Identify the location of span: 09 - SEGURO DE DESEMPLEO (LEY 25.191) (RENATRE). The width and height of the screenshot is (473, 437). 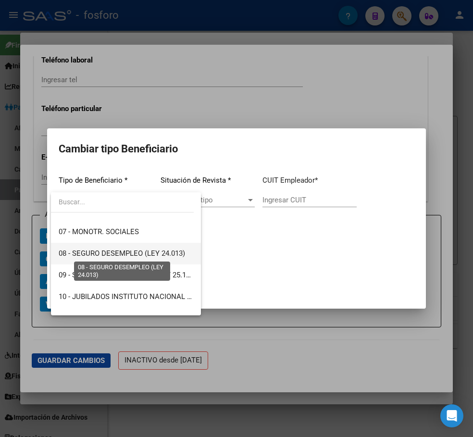
(146, 275).